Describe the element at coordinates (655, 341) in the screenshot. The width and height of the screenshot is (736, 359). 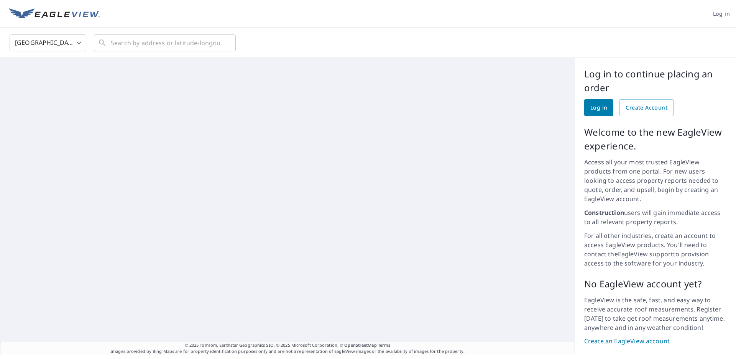
I see `a: Create an EagleView account` at that location.